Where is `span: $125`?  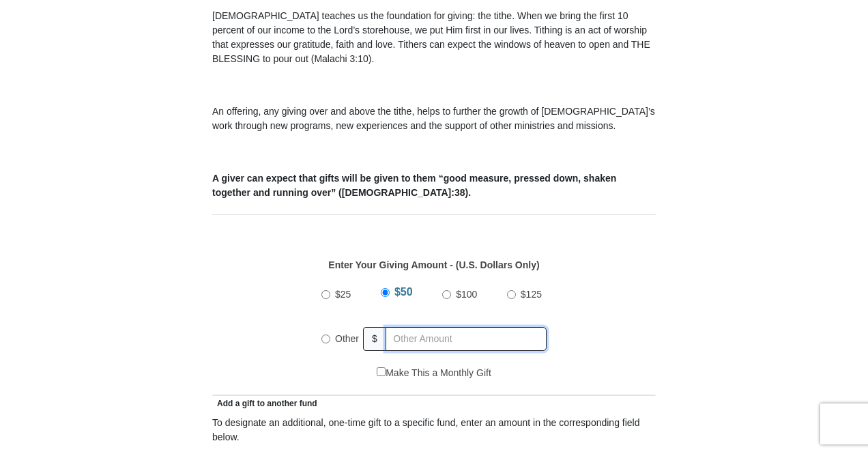
span: $125 is located at coordinates (531, 294).